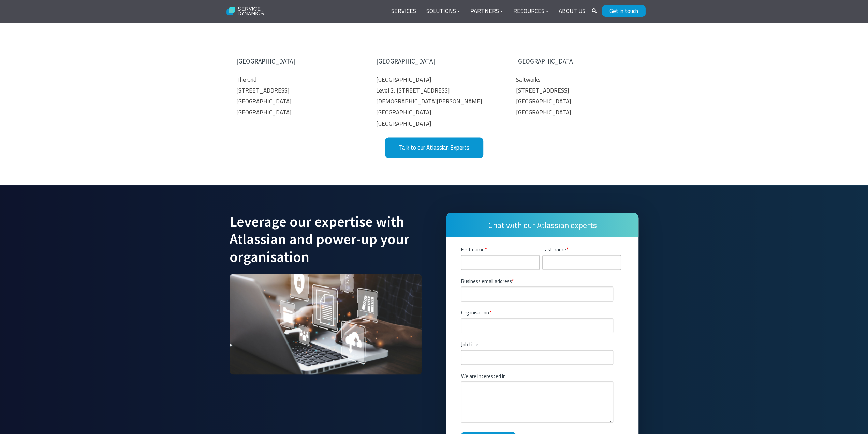 The width and height of the screenshot is (868, 434). I want to click on span: Organisation, so click(475, 312).